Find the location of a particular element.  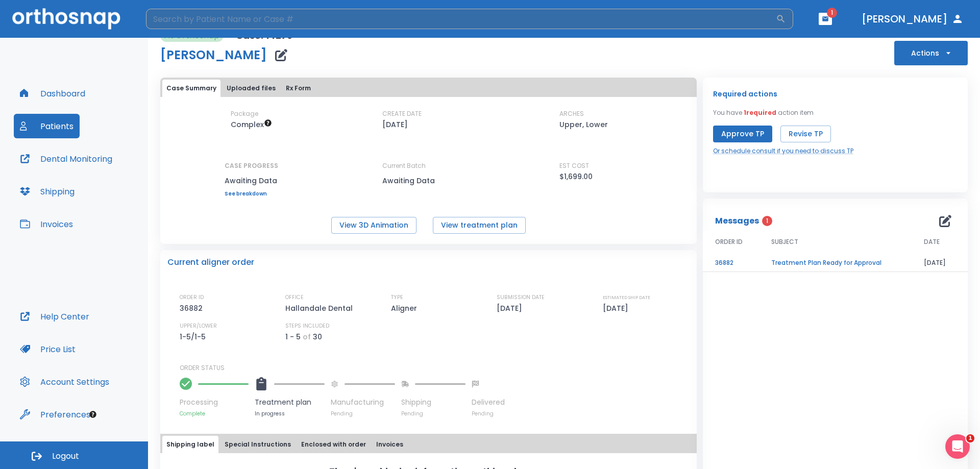

p: Complete is located at coordinates (214, 413).